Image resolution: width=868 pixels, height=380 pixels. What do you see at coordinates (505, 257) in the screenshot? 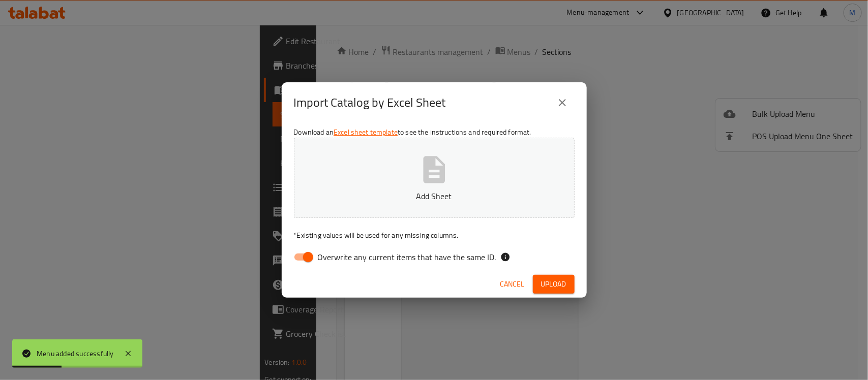
I see `svg: If the overwrite option isn't selected, then the items that match an existing ID will be ignored ...` at bounding box center [505, 257].